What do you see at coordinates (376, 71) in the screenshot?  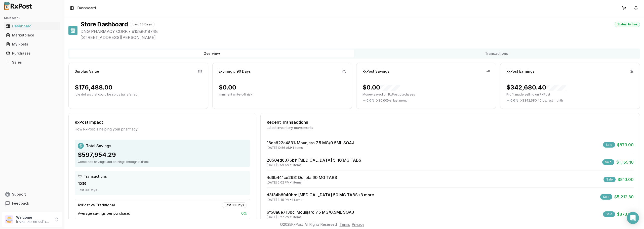 I see `div: RxPost Savings` at bounding box center [376, 71].